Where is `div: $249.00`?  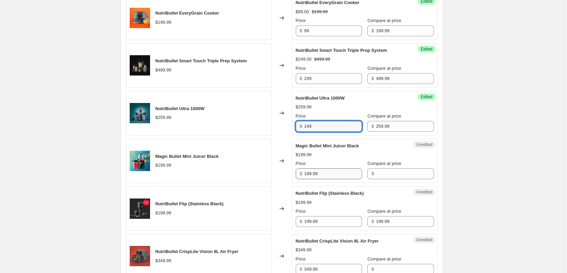 div: $249.00 is located at coordinates (303, 59).